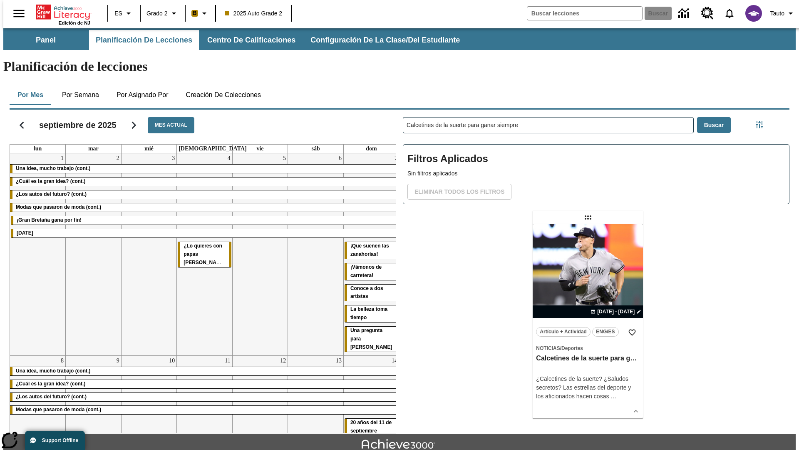  Describe the element at coordinates (754, 13) in the screenshot. I see `img: avatar image` at that location.